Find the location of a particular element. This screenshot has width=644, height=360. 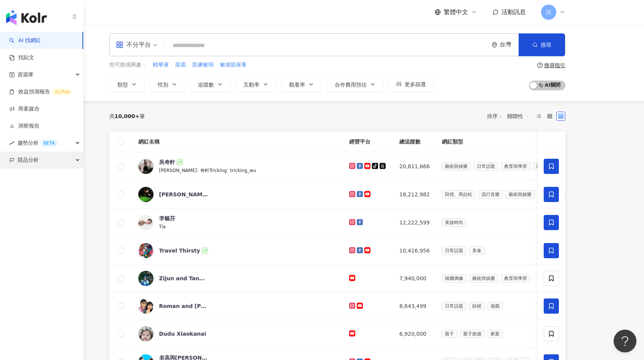

span: environment is located at coordinates (494, 45).